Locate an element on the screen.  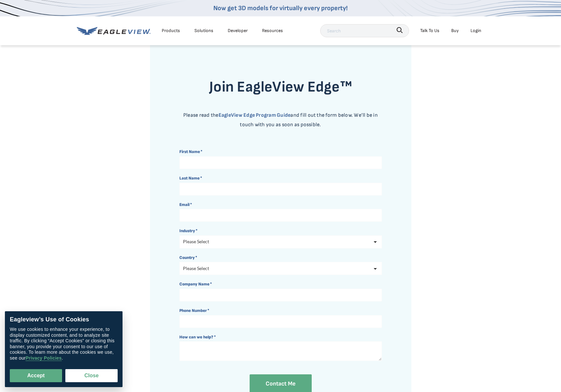
span: How can we help? is located at coordinates (197, 337).